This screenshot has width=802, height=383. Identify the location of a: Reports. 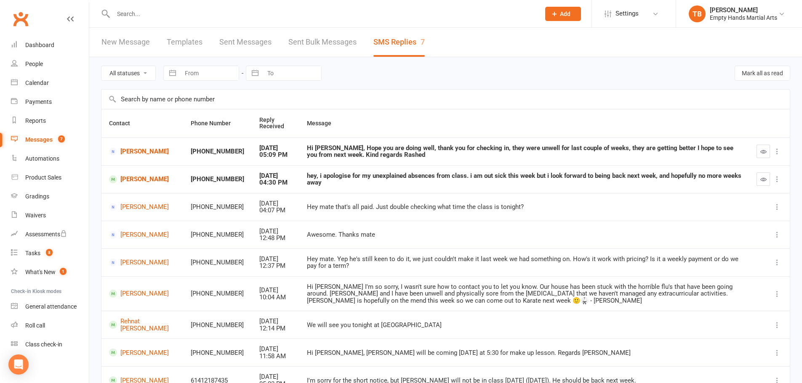
(50, 121).